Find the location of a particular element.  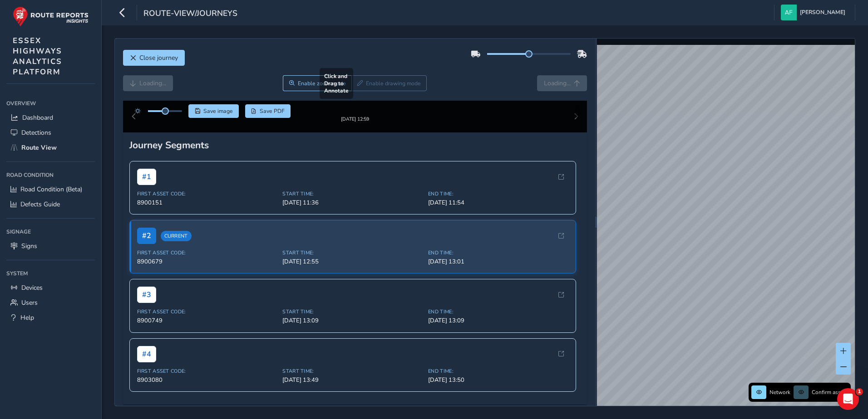

span: Confirm assets is located at coordinates (830, 392).